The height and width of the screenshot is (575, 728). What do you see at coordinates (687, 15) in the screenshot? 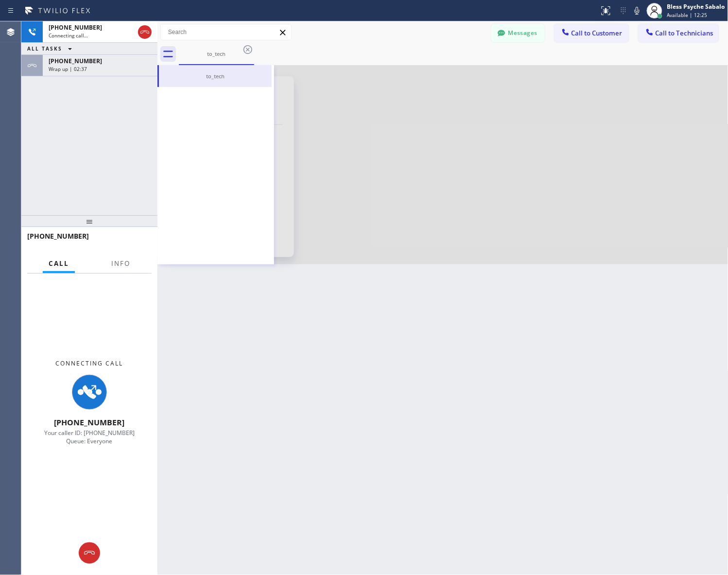
I see `span: Available | 12:25` at bounding box center [687, 15].